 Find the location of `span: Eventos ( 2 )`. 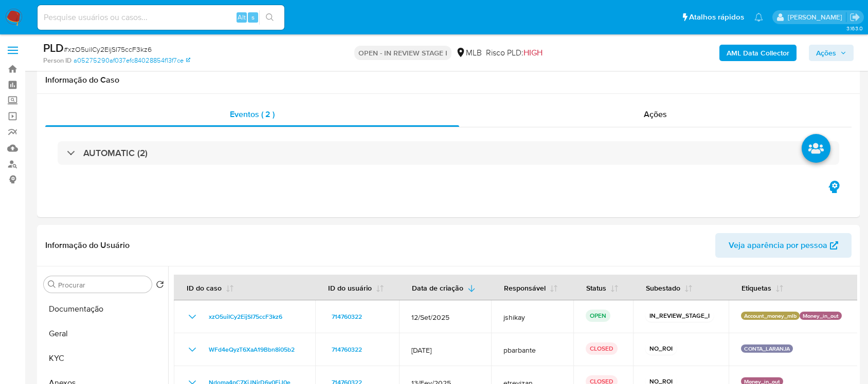

span: Eventos ( 2 ) is located at coordinates (252, 114).